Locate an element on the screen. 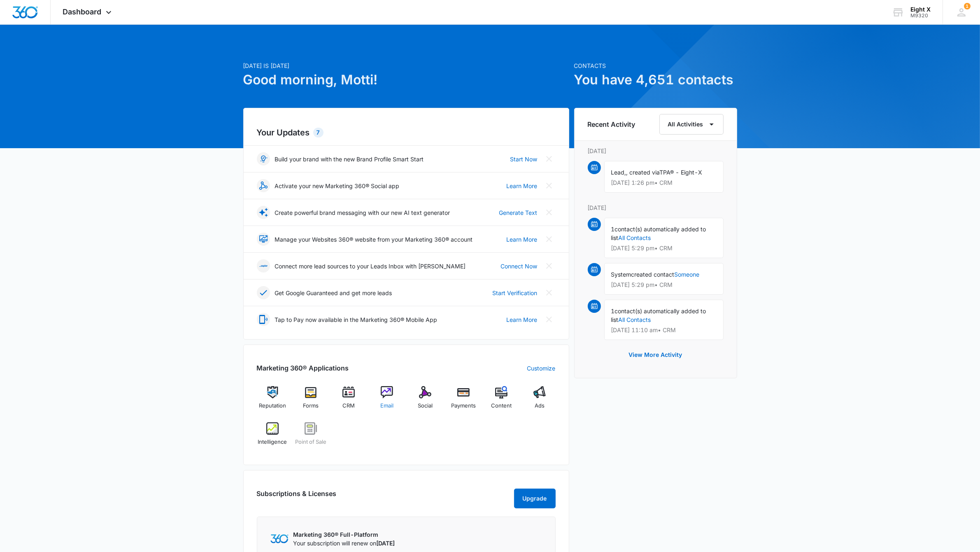 The height and width of the screenshot is (552, 980). span: TPA® - Eight-X is located at coordinates (681, 172).